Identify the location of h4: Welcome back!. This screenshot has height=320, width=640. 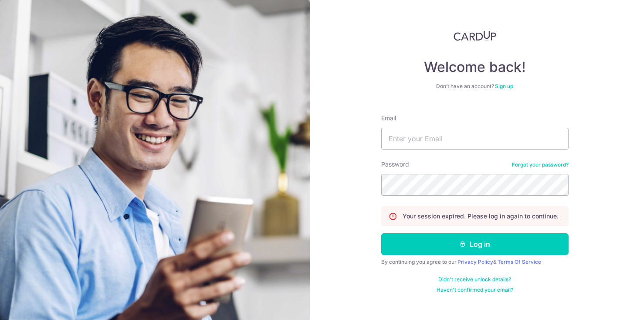
(475, 67).